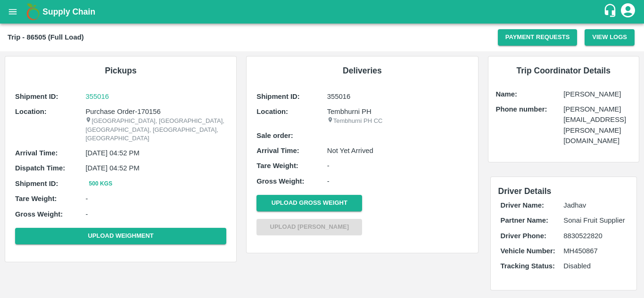  Describe the element at coordinates (524, 220) in the screenshot. I see `b: Partner Name:` at that location.